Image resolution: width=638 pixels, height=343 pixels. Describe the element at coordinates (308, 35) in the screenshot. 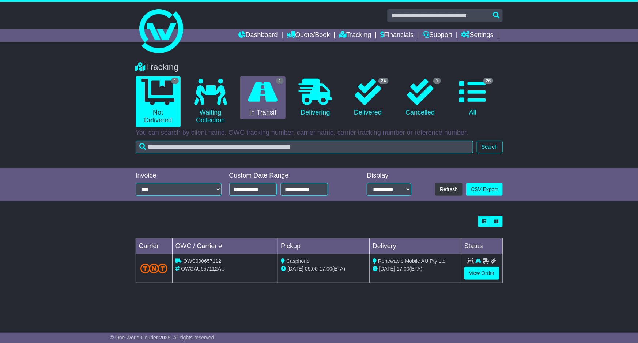

I see `a: Quote/Book` at that location.